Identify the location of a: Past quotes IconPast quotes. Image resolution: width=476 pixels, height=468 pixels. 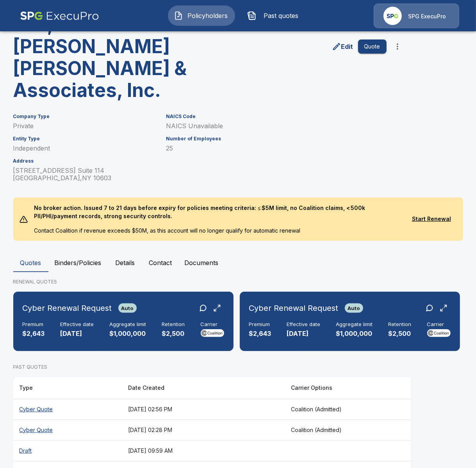
(275, 15).